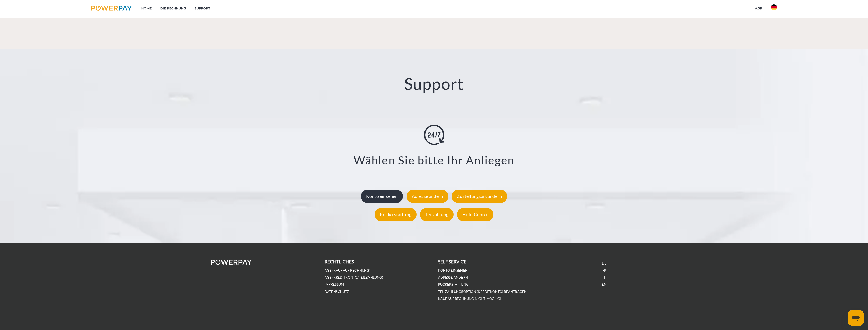  What do you see at coordinates (334, 285) in the screenshot?
I see `a: IMPRESSUM` at bounding box center [334, 285].